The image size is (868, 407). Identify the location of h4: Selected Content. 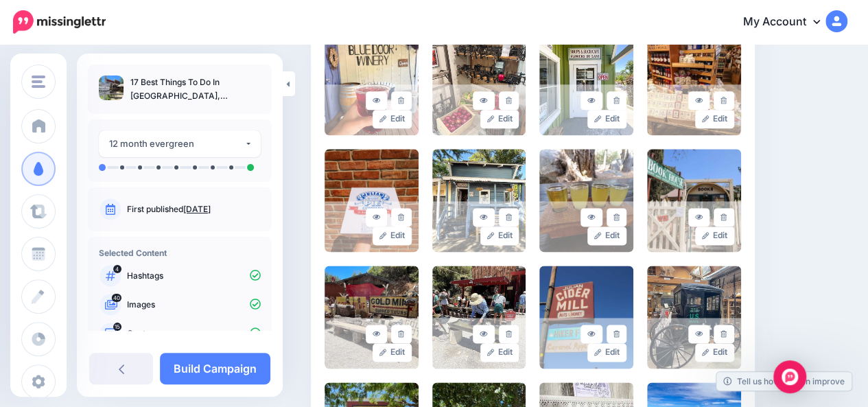
(180, 253).